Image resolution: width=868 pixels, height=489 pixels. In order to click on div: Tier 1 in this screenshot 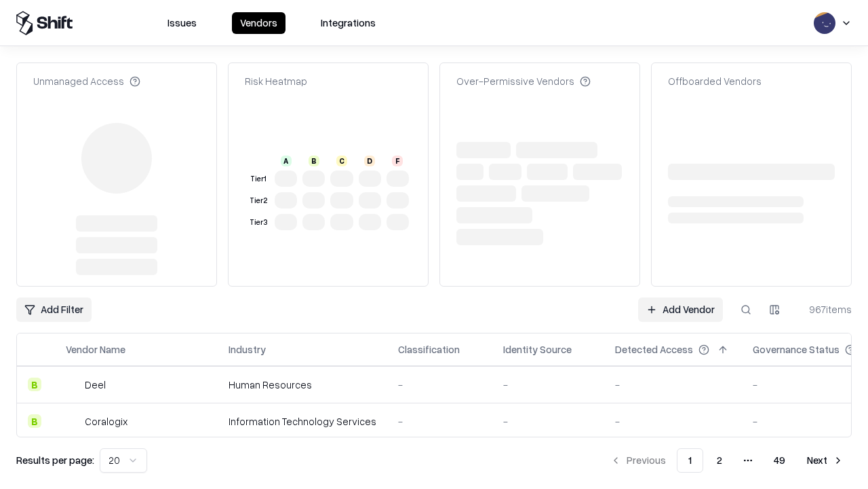, I will do `click(258, 178)`.